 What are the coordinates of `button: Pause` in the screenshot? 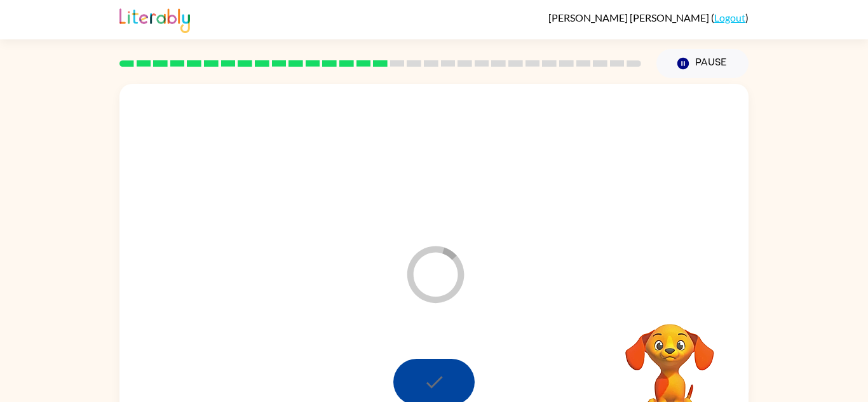 It's located at (702, 63).